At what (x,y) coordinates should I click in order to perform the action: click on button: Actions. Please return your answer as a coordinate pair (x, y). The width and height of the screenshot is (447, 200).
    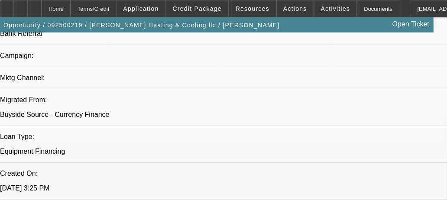
    Looking at the image, I should click on (295, 9).